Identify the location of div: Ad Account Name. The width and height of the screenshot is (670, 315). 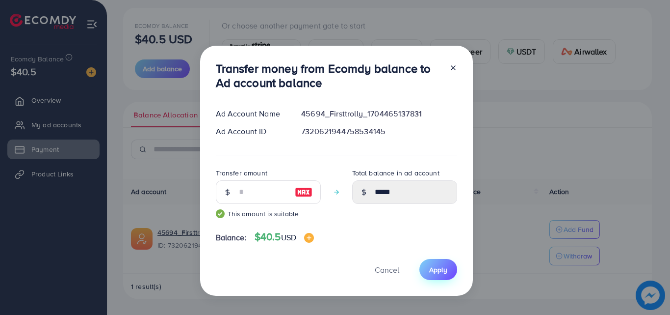
(251, 113).